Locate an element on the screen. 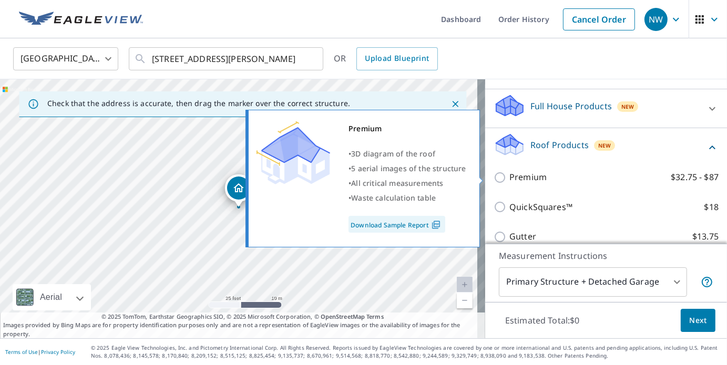 Image resolution: width=727 pixels, height=365 pixels. div: Aerial is located at coordinates (51, 297).